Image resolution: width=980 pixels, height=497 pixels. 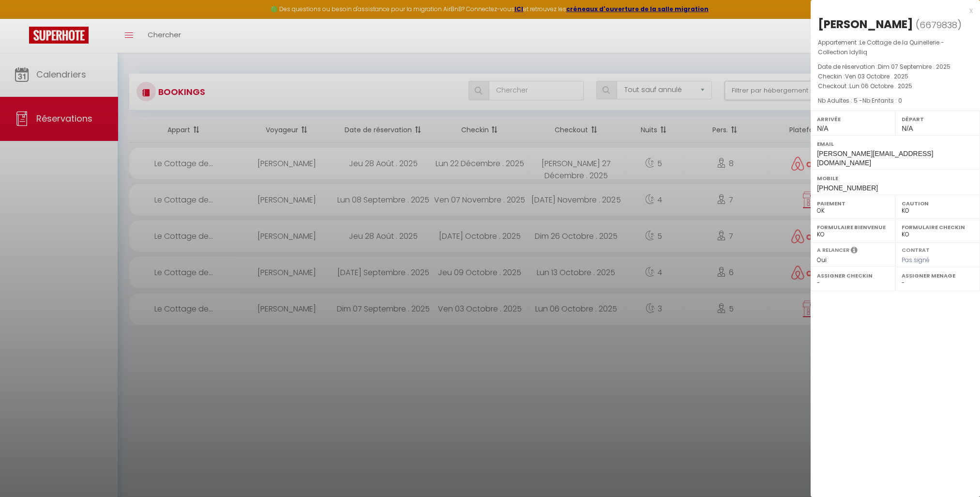 I want to click on label: A relancer, so click(x=833, y=250).